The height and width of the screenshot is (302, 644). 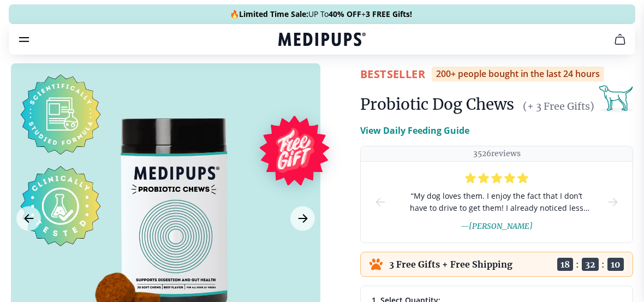 I want to click on span: 🔥 UP To +, so click(x=321, y=14).